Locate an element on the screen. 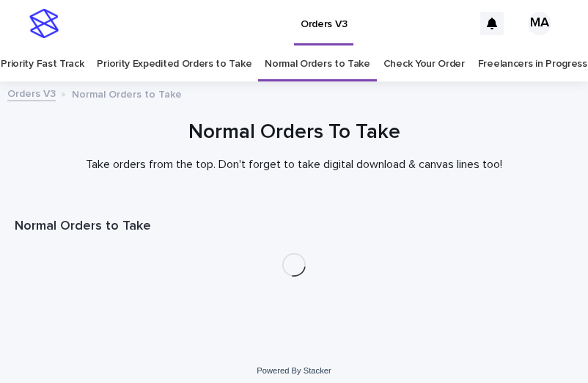 The width and height of the screenshot is (588, 383). div: MA is located at coordinates (540, 23).